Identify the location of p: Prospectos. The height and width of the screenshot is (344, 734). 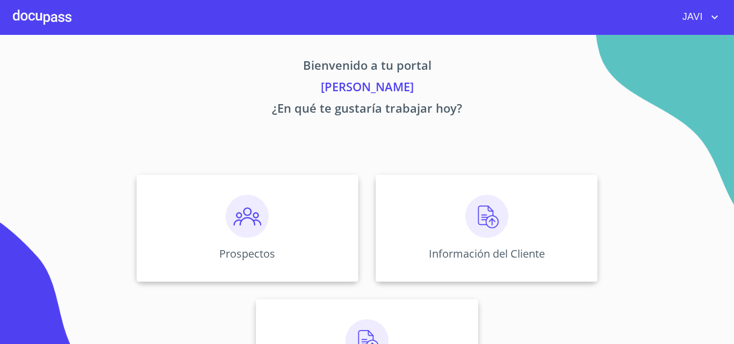
(247, 254).